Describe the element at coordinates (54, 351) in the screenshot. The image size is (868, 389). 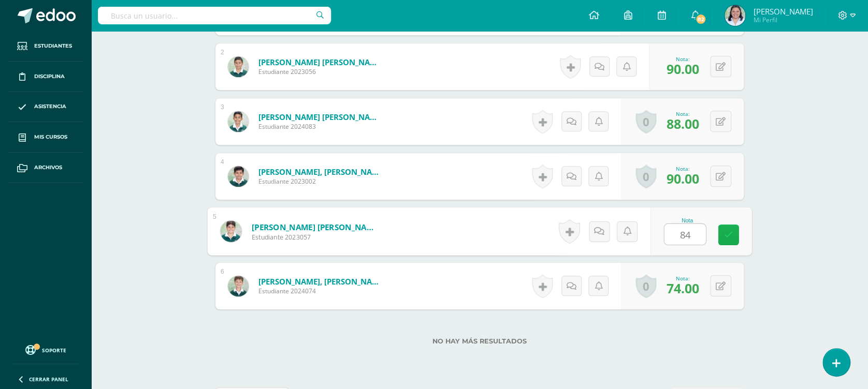
I see `span: Soporte` at that location.